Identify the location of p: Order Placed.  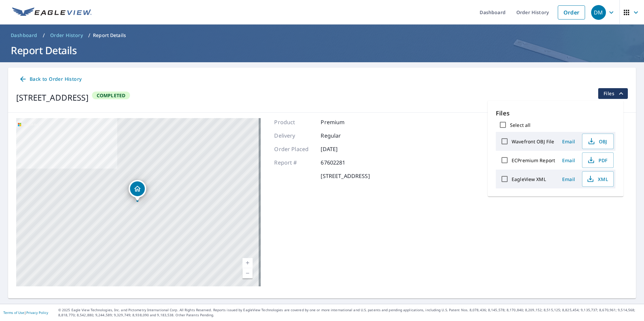
(294, 149).